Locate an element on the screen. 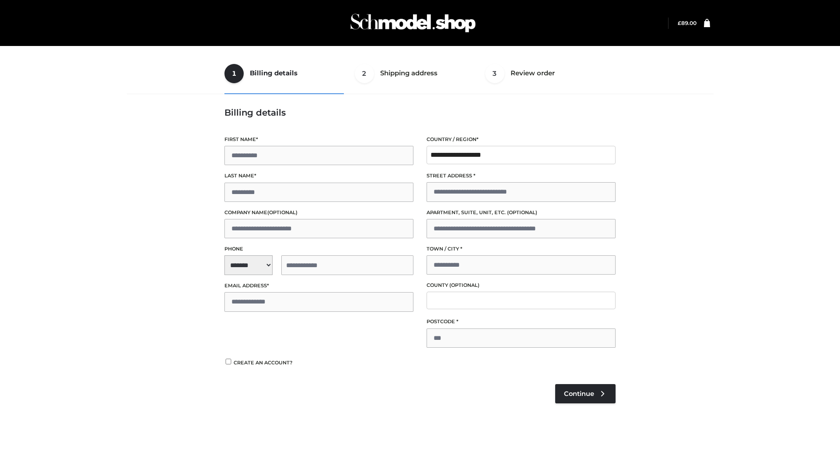 The height and width of the screenshot is (473, 840). label: Company name is located at coordinates (319, 212).